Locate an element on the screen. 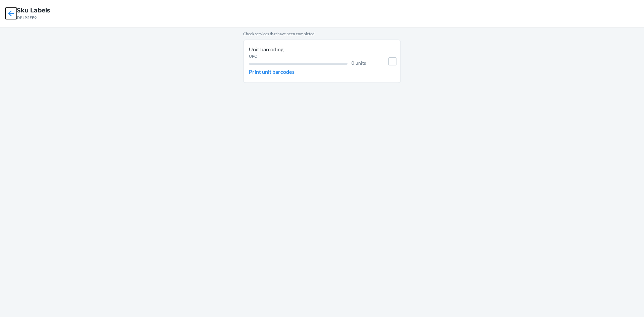  span: 0 is located at coordinates (353, 63).